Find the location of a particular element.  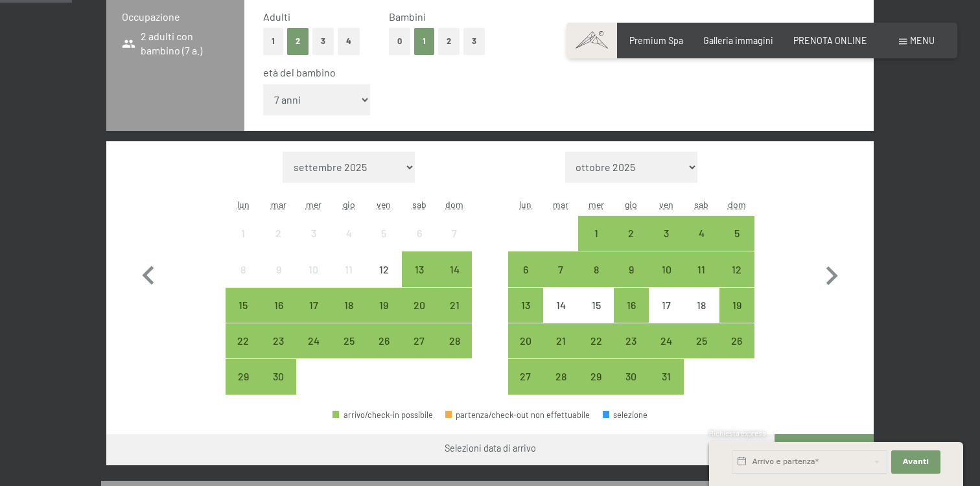

button: Mese successivo is located at coordinates (831, 273).